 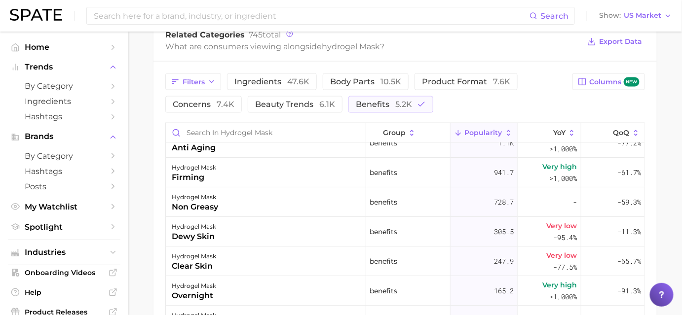 What do you see at coordinates (195, 207) in the screenshot?
I see `div: non greasy` at bounding box center [195, 207].